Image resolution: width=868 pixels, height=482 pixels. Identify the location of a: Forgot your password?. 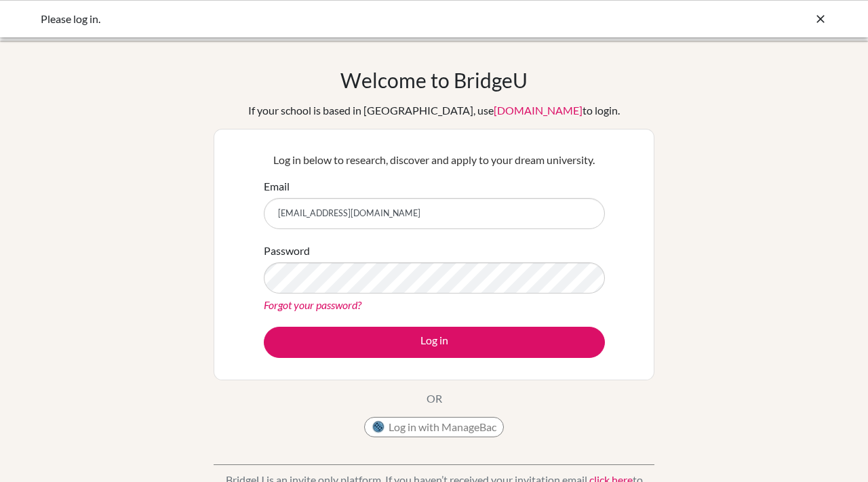
(313, 305).